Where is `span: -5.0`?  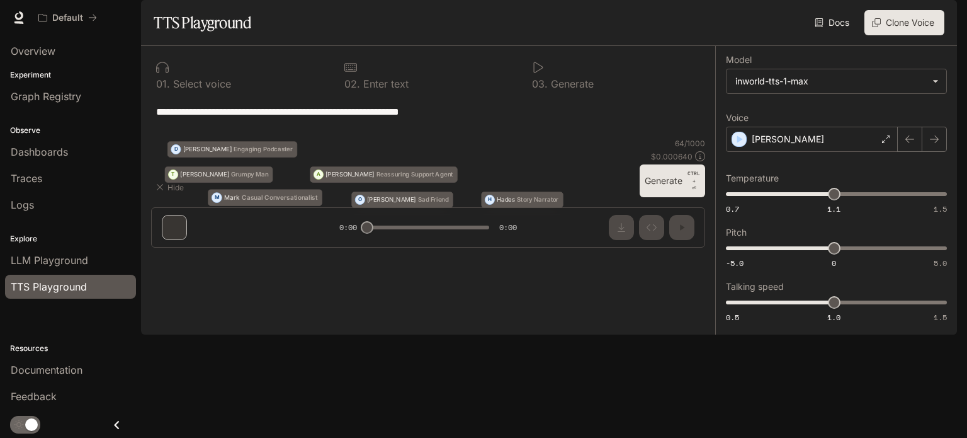 span: -5.0 is located at coordinates (735, 263).